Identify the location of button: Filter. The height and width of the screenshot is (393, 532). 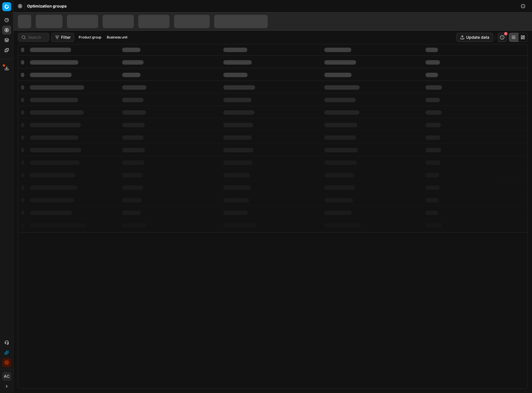
(63, 37).